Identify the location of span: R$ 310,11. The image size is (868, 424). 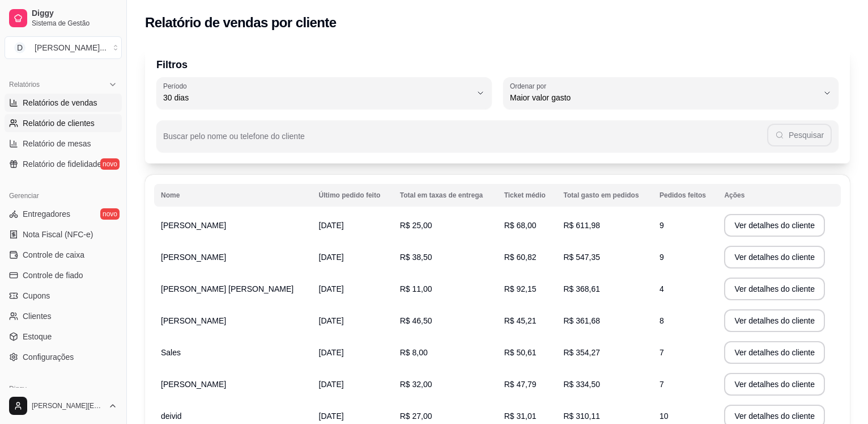
(581, 415).